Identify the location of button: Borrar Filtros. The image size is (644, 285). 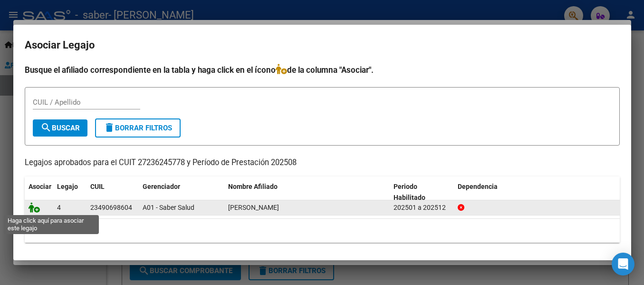
(138, 128).